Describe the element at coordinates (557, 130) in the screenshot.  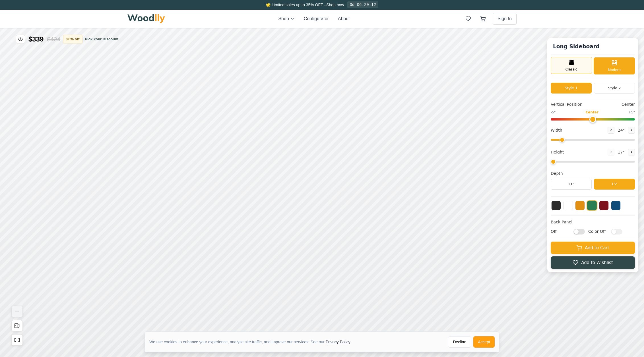
I see `span: Width` at that location.